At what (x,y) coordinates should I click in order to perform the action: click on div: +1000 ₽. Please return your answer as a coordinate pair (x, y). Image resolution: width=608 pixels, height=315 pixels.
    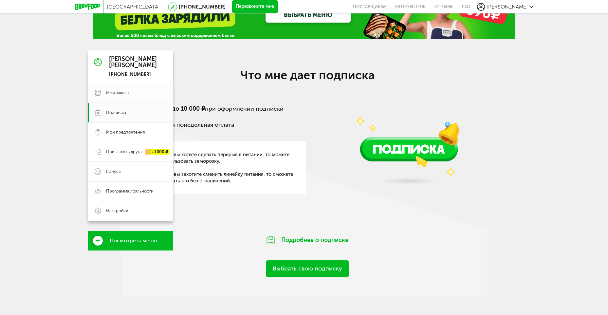
    Looking at the image, I should click on (158, 152).